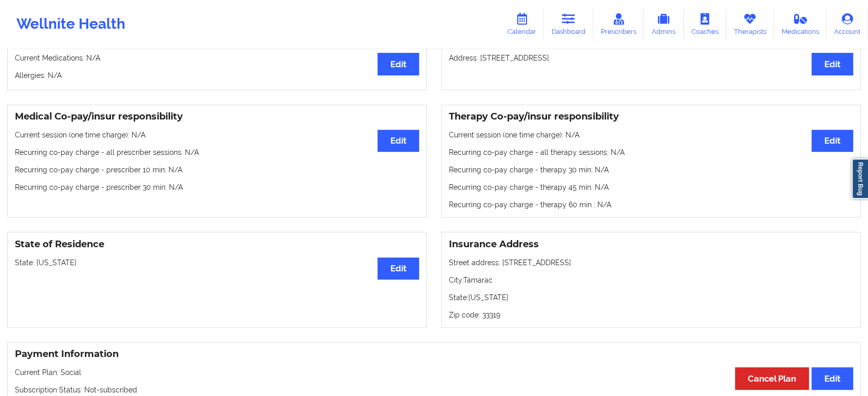  Describe the element at coordinates (651, 187) in the screenshot. I see `p: Recurring co-pay charge - therapy 45 min : N/A` at that location.